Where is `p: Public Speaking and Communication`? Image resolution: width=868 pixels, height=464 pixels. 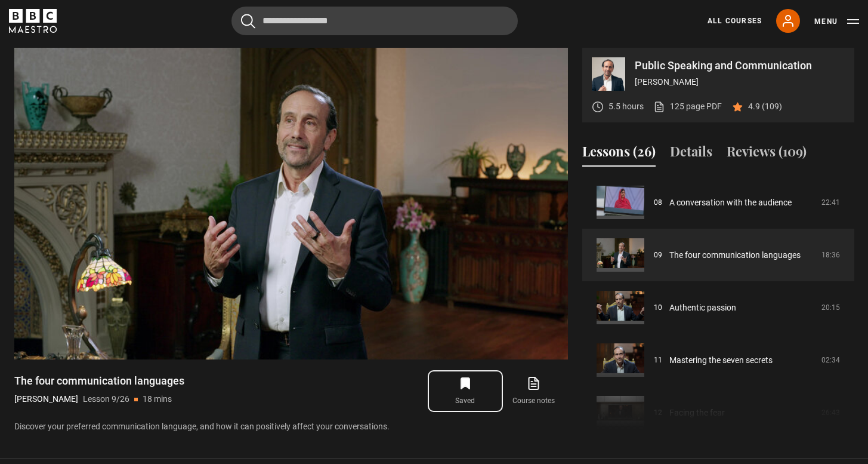
p: Public Speaking and Communication is located at coordinates (740, 66).